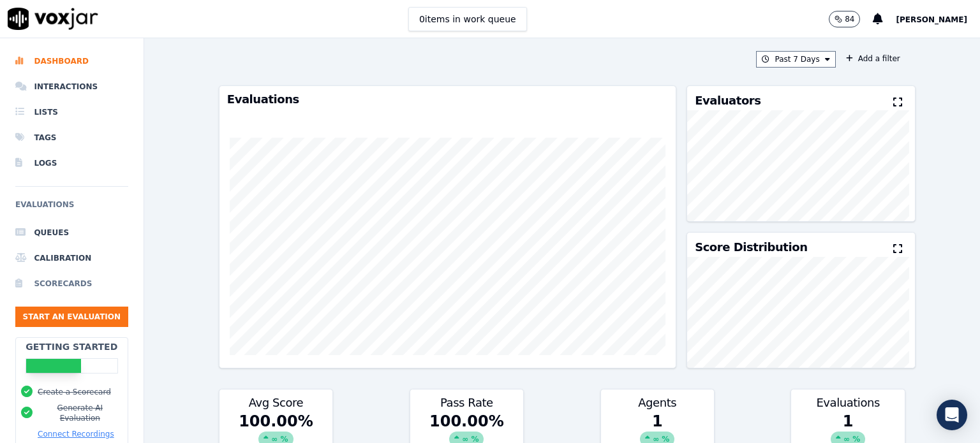  What do you see at coordinates (71, 61) in the screenshot?
I see `a: Dashboard` at bounding box center [71, 61].